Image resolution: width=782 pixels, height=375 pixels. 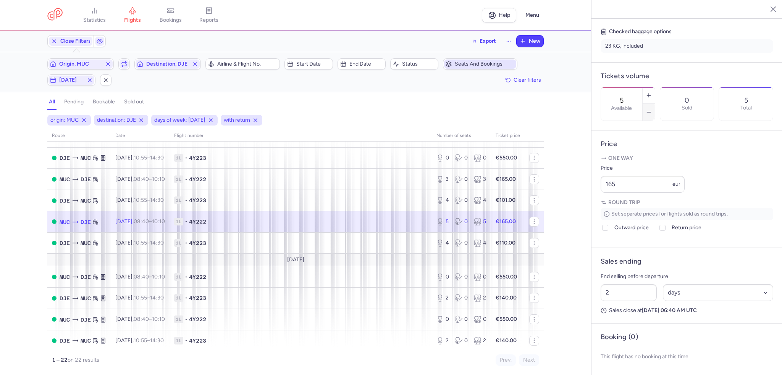 I want to click on h4: sold out, so click(x=134, y=102).